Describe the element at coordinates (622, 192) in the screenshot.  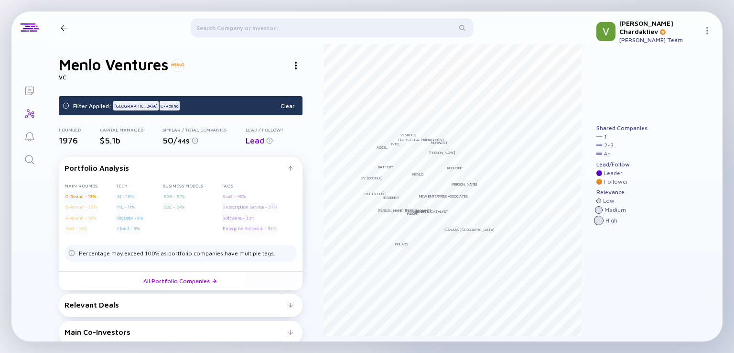
I see `div: Relevance` at that location.